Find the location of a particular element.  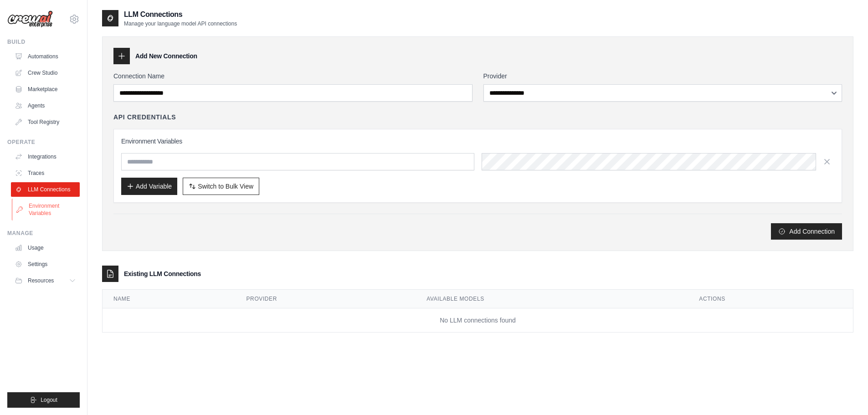

span: Resources is located at coordinates (41, 281).